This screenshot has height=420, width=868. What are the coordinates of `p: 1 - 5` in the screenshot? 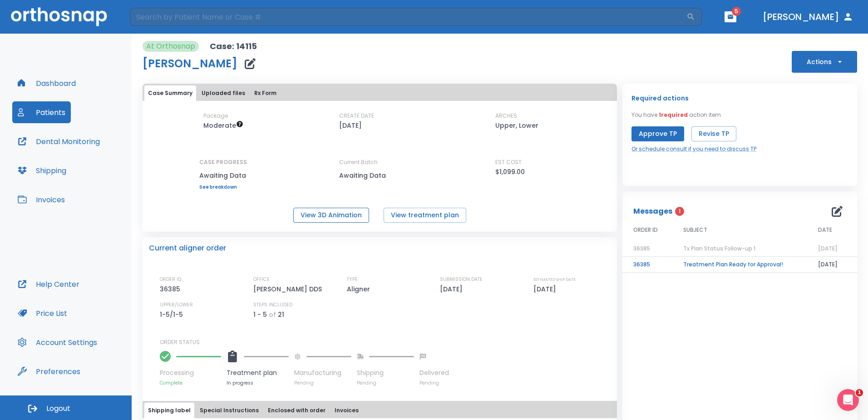 It's located at (260, 314).